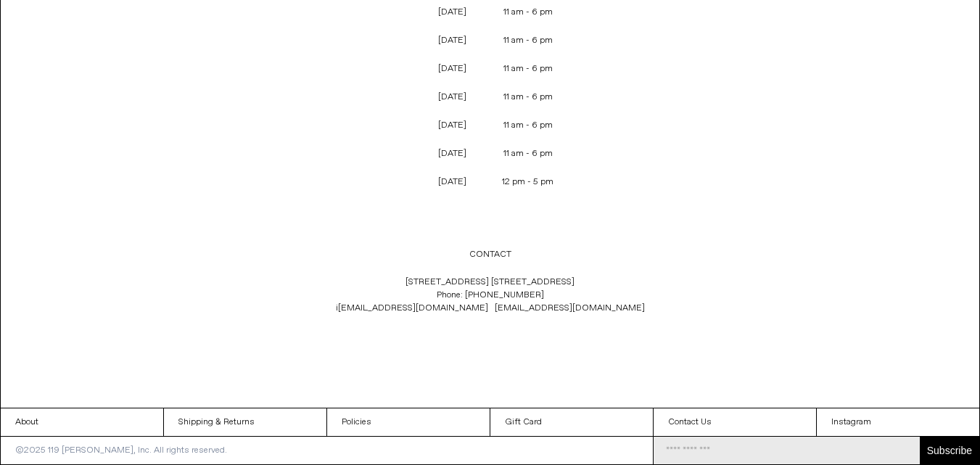 The width and height of the screenshot is (980, 465). What do you see at coordinates (408, 422) in the screenshot?
I see `a: Policies` at bounding box center [408, 422].